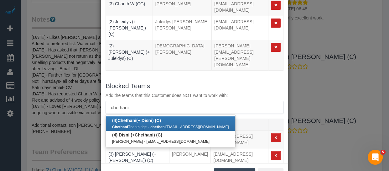 This screenshot has height=171, width=389. What do you see at coordinates (239, 124) in the screenshot?
I see `th: Email` at bounding box center [239, 124].